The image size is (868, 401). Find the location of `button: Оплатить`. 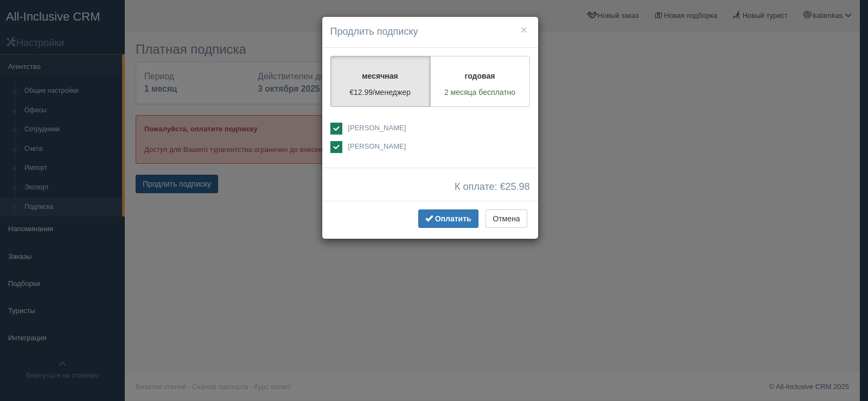

button: Оплатить is located at coordinates (448, 219).